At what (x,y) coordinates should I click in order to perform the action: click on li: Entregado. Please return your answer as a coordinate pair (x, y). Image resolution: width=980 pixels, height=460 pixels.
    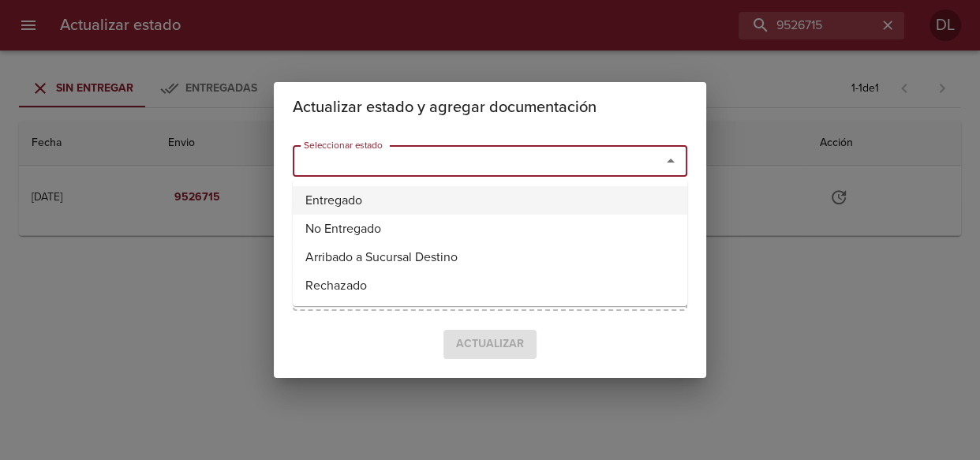
    Looking at the image, I should click on (490, 200).